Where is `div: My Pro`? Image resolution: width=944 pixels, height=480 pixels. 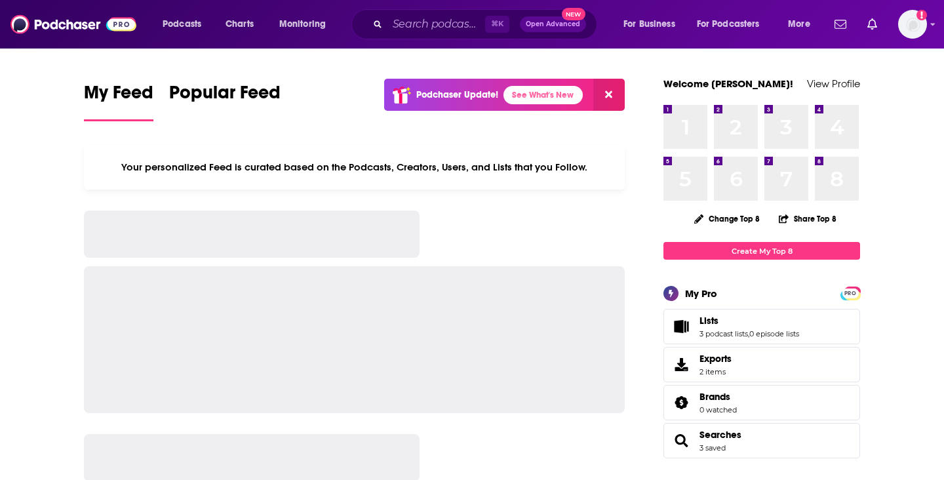
div: My Pro is located at coordinates (701, 293).